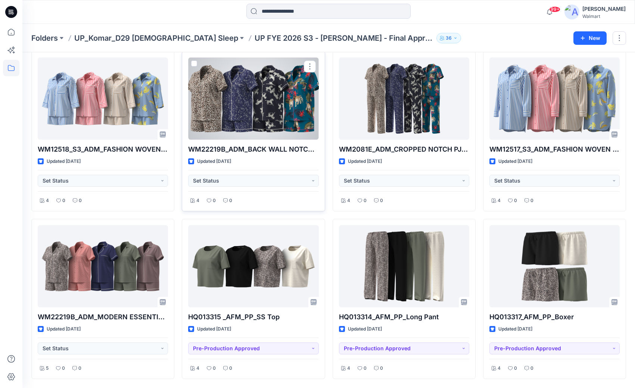 The image size is (635, 388). I want to click on p: WM22219B_ADM_MODERN ESSENTIALS SHORTY NOTCH SET_MODERN ESSENTIALS_COLORWAY_REV3, so click(103, 317).